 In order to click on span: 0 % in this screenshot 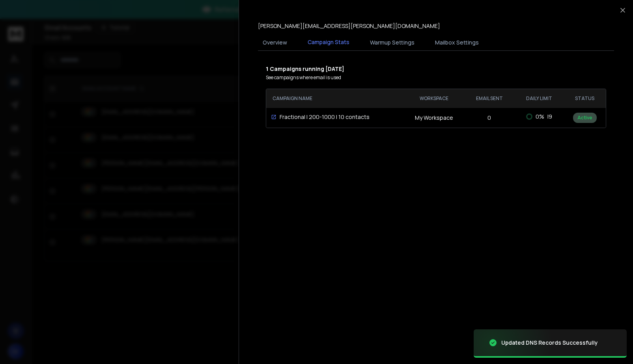, I will do `click(540, 117)`.